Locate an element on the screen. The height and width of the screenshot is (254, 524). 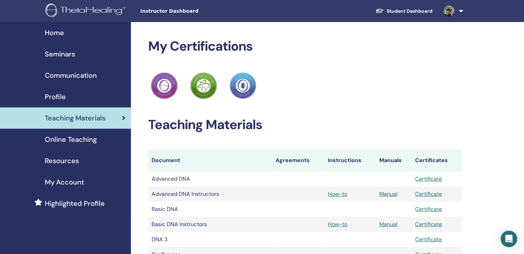
th: Certificates is located at coordinates (437, 160).